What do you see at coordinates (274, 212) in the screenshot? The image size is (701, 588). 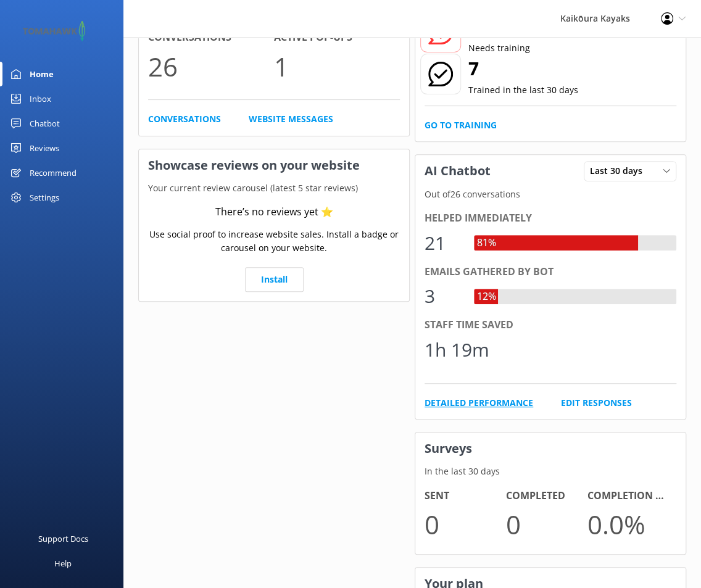 I see `div: There’s no reviews yet ⭐` at bounding box center [274, 212].